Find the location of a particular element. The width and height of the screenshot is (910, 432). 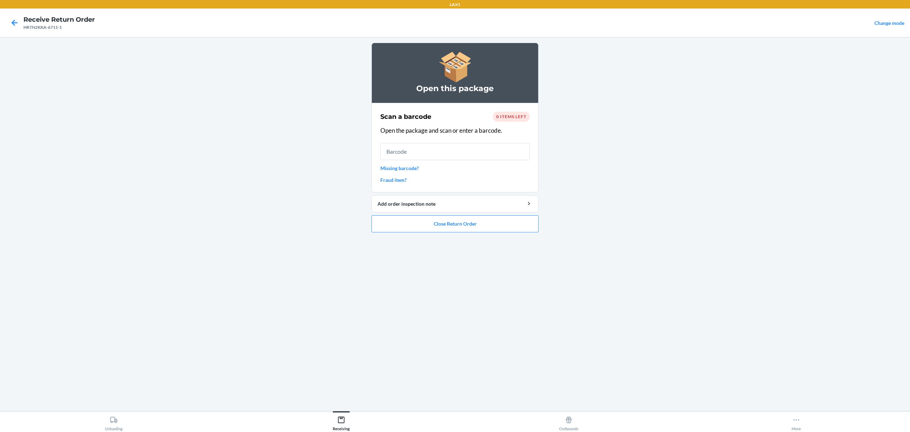

button: More is located at coordinates (796, 421).